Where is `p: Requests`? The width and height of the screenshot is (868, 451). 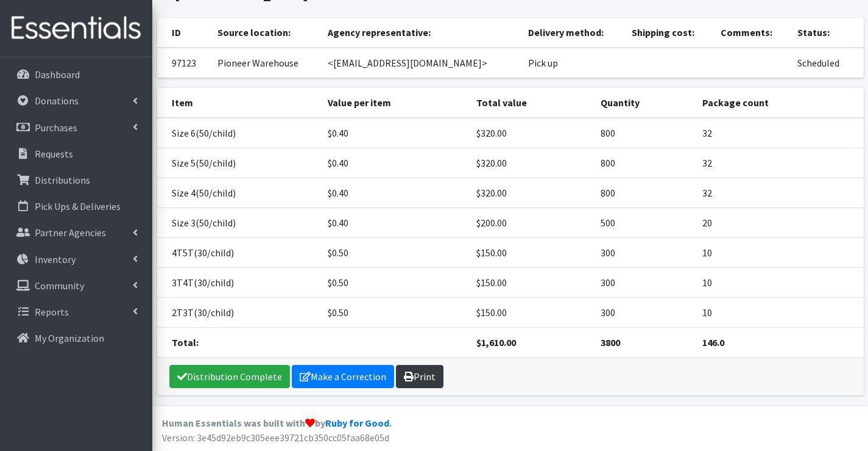
p: Requests is located at coordinates (54, 153).